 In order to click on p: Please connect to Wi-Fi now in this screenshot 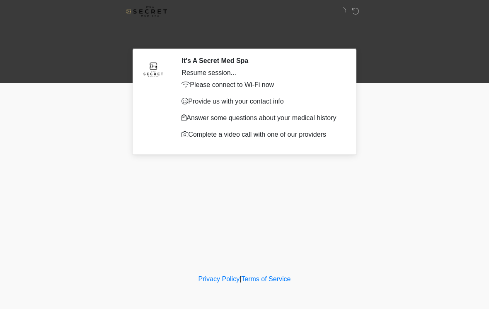, I will do `click(262, 85)`.